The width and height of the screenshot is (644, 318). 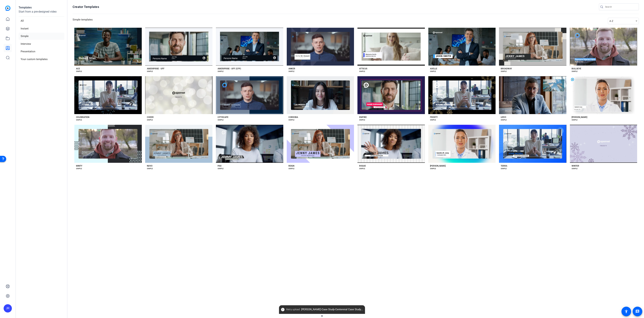 I want to click on div: FROSTY, so click(x=434, y=117).